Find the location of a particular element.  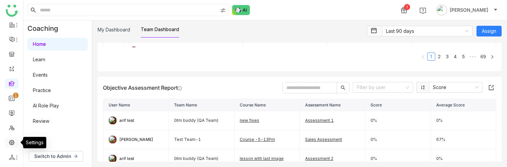

a: Assessment 2 is located at coordinates (319, 159).